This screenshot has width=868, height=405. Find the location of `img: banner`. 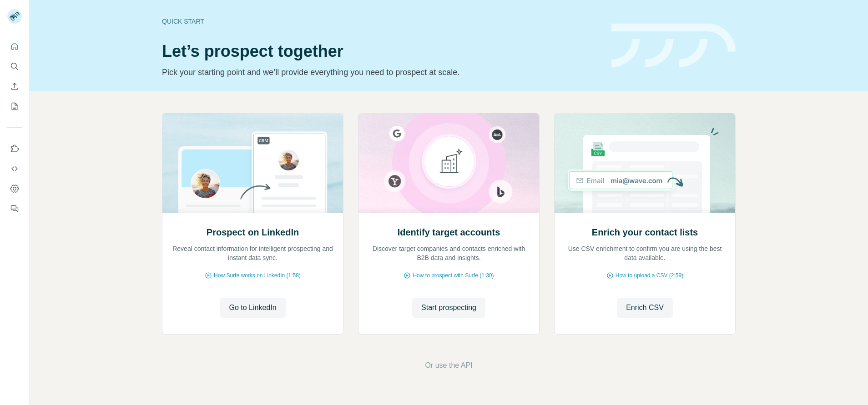

img: banner is located at coordinates (674, 46).